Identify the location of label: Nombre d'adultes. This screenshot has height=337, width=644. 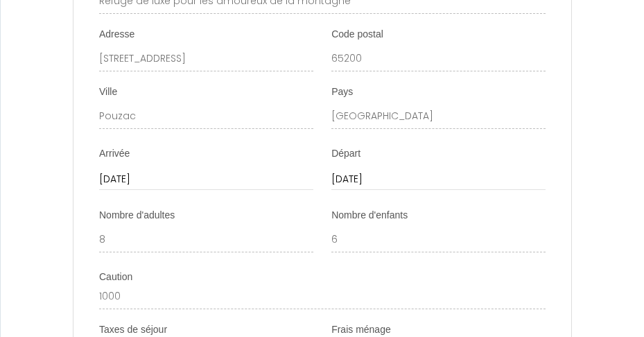
(136, 215).